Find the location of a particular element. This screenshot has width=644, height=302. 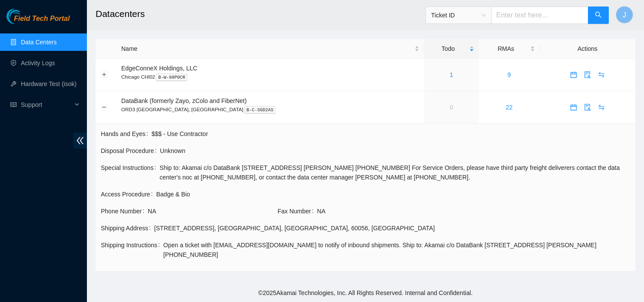

button: Collapse row is located at coordinates (105, 107).